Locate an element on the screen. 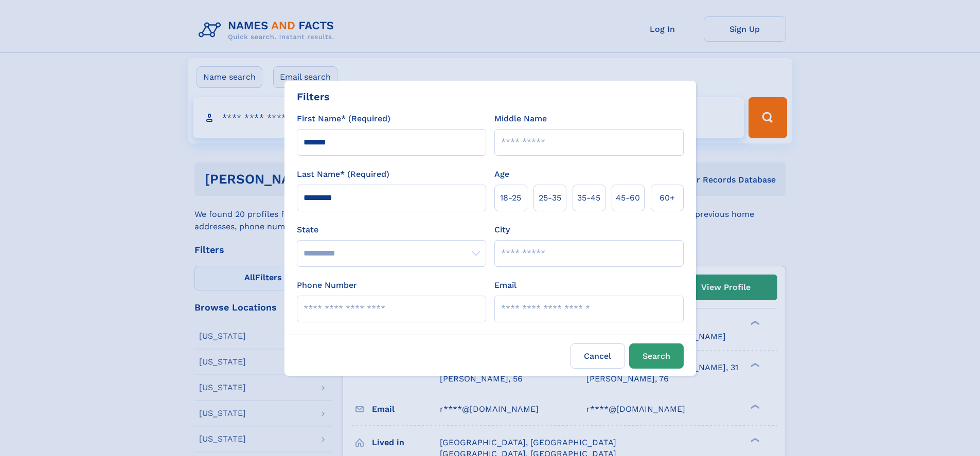 The image size is (980, 456). span: 60+ is located at coordinates (667, 198).